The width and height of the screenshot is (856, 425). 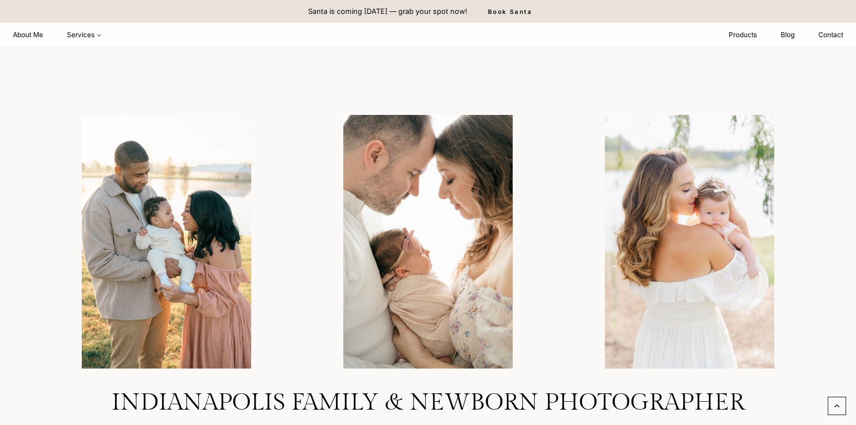 What do you see at coordinates (57, 35) in the screenshot?
I see `nav: Primary Navigation` at bounding box center [57, 35].